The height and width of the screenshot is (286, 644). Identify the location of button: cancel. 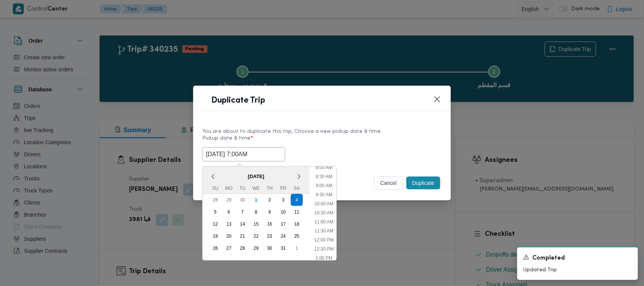
(389, 183).